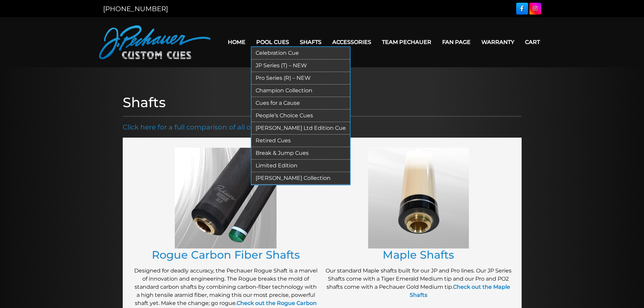 The height and width of the screenshot is (308, 644). What do you see at coordinates (237, 42) in the screenshot?
I see `a: Home` at bounding box center [237, 42].